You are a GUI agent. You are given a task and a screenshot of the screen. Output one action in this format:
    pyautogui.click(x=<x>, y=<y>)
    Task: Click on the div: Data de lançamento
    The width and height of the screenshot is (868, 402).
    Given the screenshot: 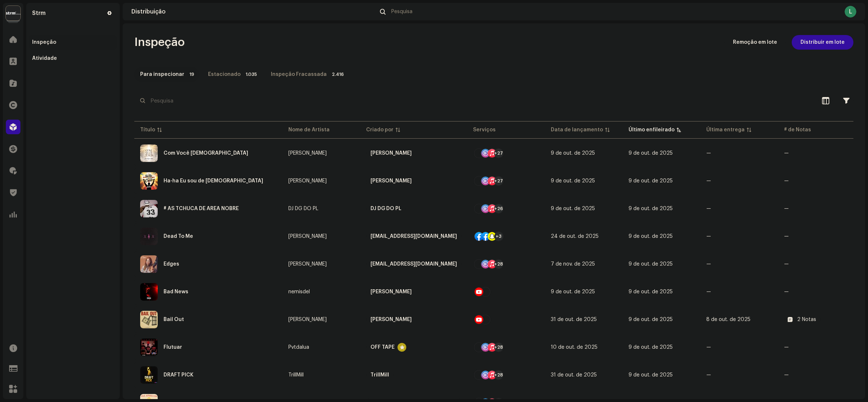 What is the action you would take?
    pyautogui.click(x=577, y=130)
    